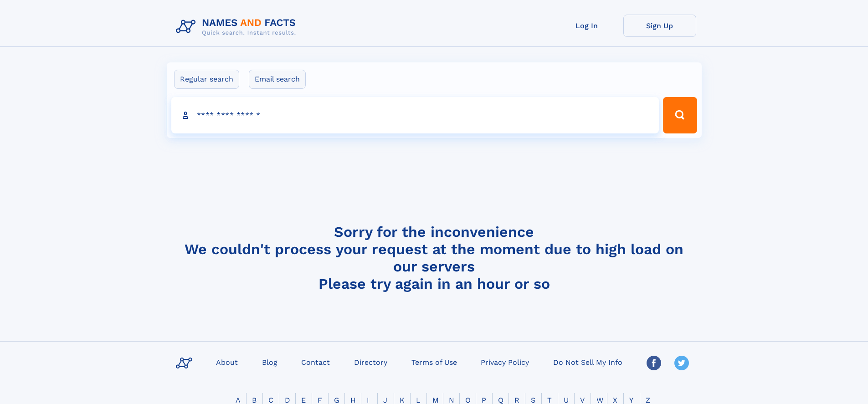 This screenshot has width=868, height=404. What do you see at coordinates (415, 115) in the screenshot?
I see `input: search input` at bounding box center [415, 115].